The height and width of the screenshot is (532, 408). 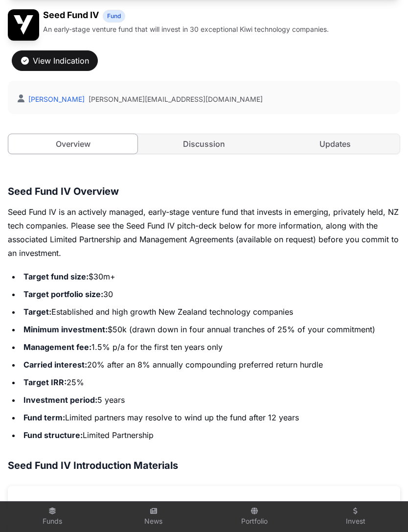 I want to click on li: Limited Partnership, so click(x=210, y=435).